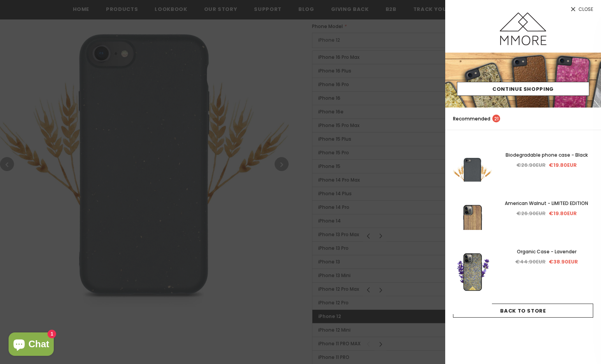 The width and height of the screenshot is (601, 364). Describe the element at coordinates (531, 262) in the screenshot. I see `span: €44.90EUR` at that location.